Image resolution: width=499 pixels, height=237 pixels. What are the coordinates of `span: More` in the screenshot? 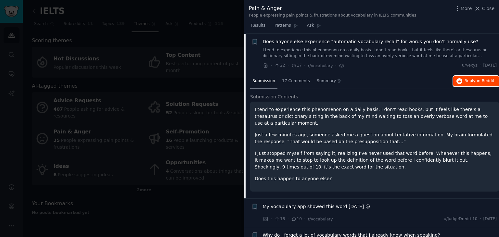 It's located at (466, 8).